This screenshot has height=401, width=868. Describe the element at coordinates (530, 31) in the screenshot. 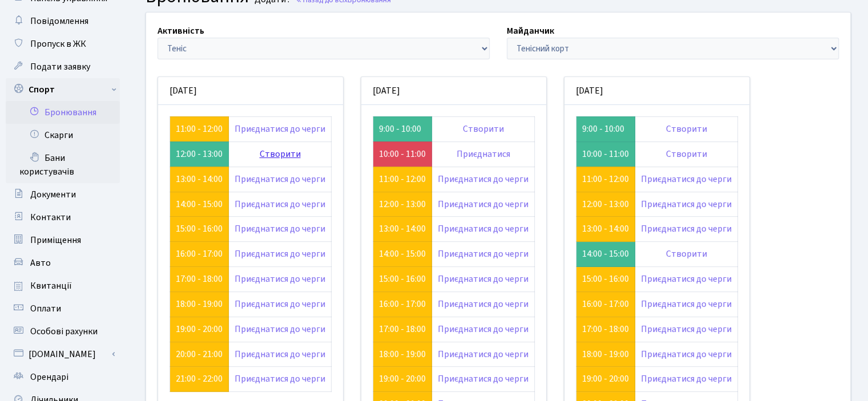

I see `label: Майданчик` at that location.